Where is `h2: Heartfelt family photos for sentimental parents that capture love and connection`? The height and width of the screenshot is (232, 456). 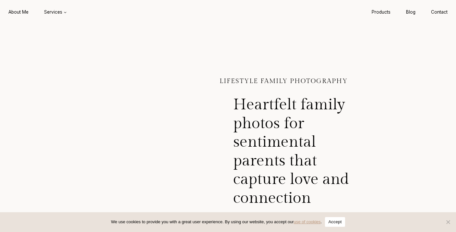
h2: Heartfelt family photos for sentimental parents that capture love and connection is located at coordinates (302, 153).